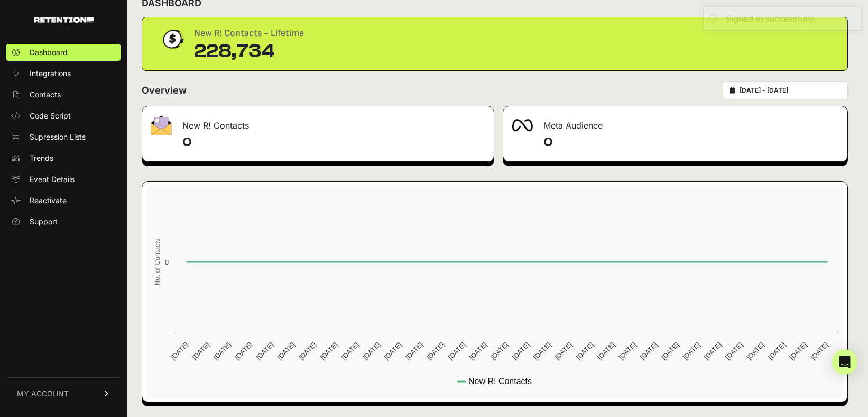 The width and height of the screenshot is (868, 417). Describe the element at coordinates (64, 95) in the screenshot. I see `a: Contacts` at that location.